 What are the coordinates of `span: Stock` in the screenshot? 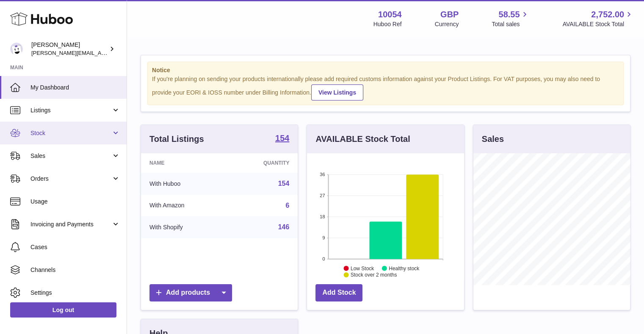 It's located at (71, 133).